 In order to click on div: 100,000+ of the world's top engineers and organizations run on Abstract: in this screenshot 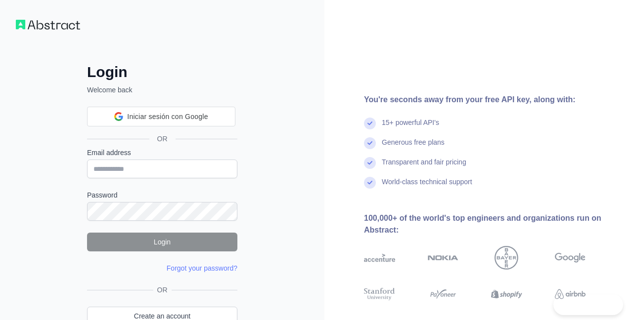, I will do `click(490, 224)`.